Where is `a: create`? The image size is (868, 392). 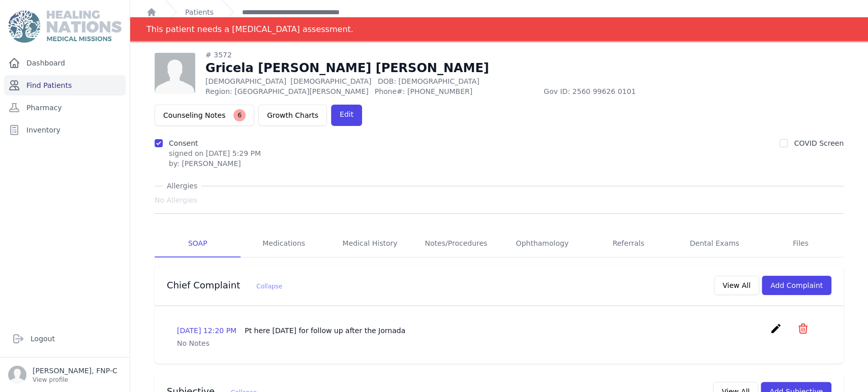
a: create is located at coordinates (777, 332).